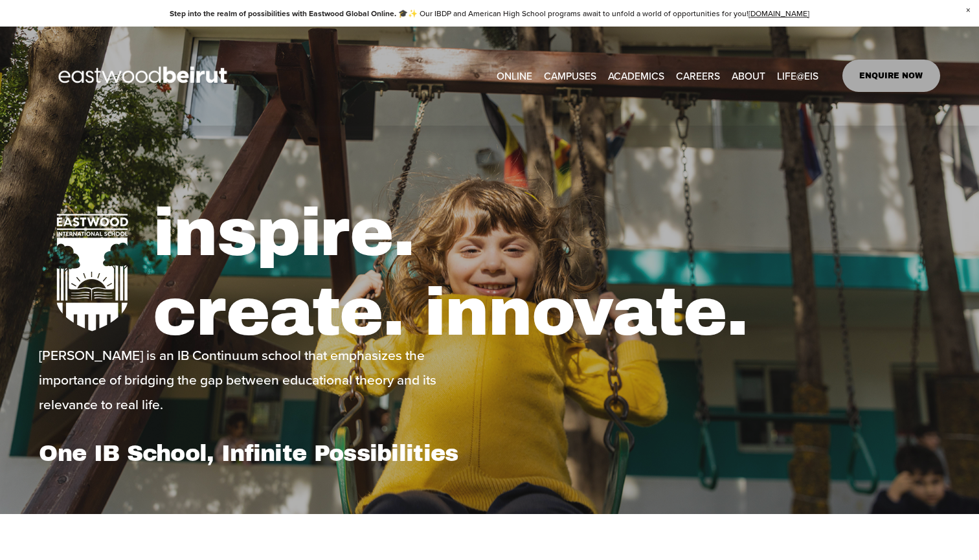 The height and width of the screenshot is (560, 979). Describe the element at coordinates (636, 76) in the screenshot. I see `span: ACADEMICS` at that location.